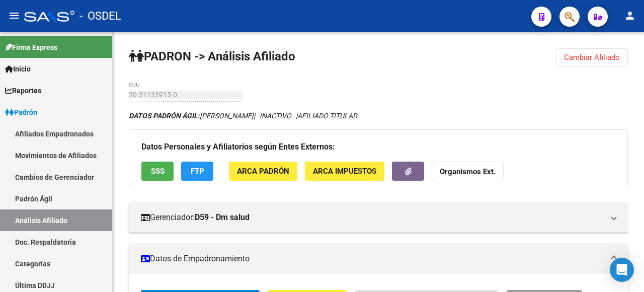  I want to click on strong: D59 - Dm salud, so click(222, 217).